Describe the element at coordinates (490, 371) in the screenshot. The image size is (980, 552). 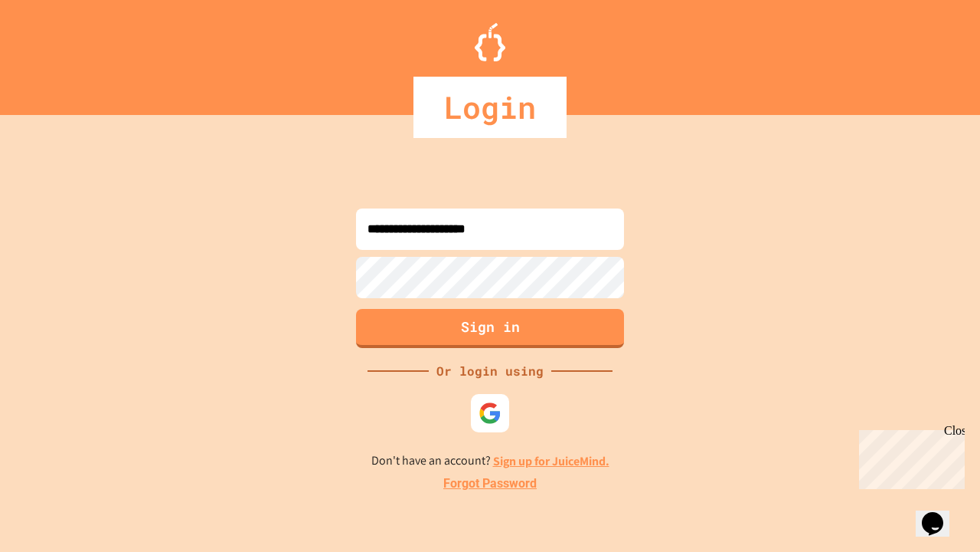
I see `div: Or login using` at that location.